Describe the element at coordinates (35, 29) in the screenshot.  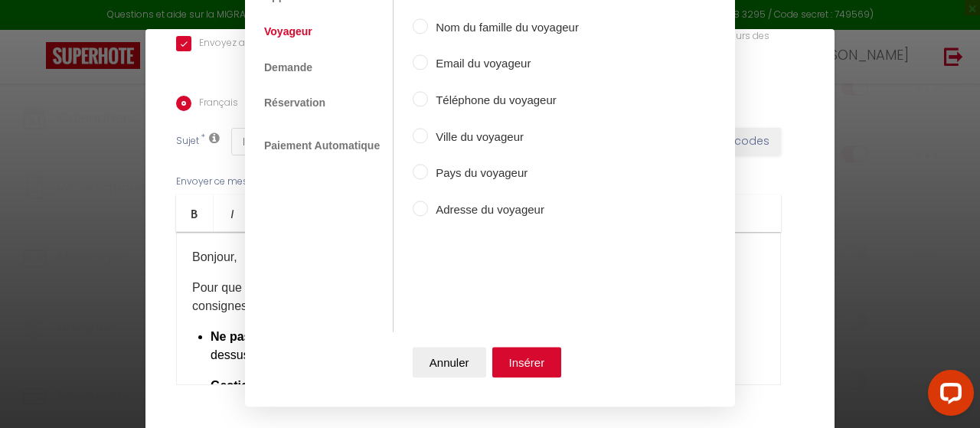
I see `button: Open LiveChat chat widget` at that location.